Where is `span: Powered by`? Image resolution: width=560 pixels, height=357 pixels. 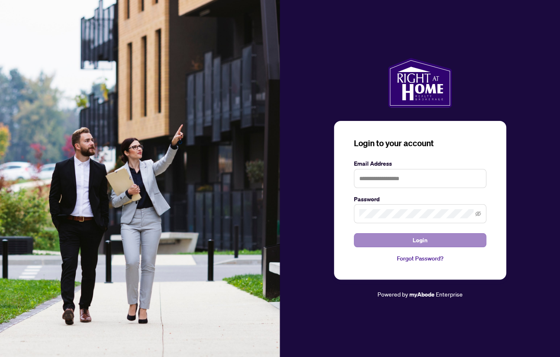
span: Powered by is located at coordinates (392, 294).